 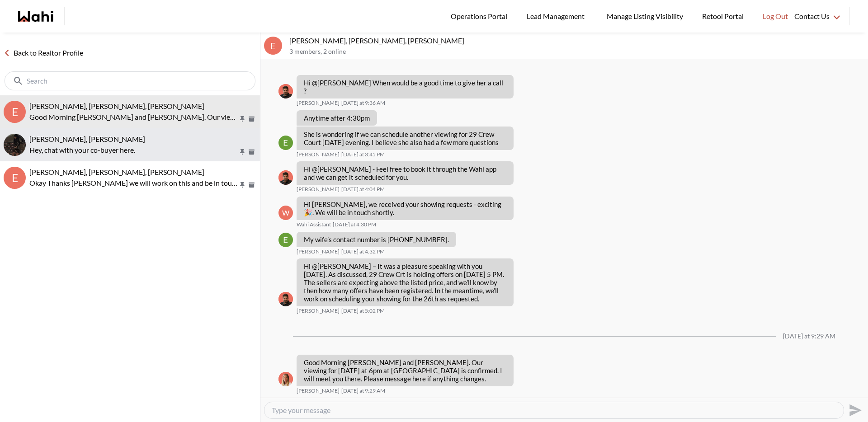 What do you see at coordinates (363, 391) in the screenshot?
I see `time: 2025-09-23T13:29:54.509Z` at bounding box center [363, 391].